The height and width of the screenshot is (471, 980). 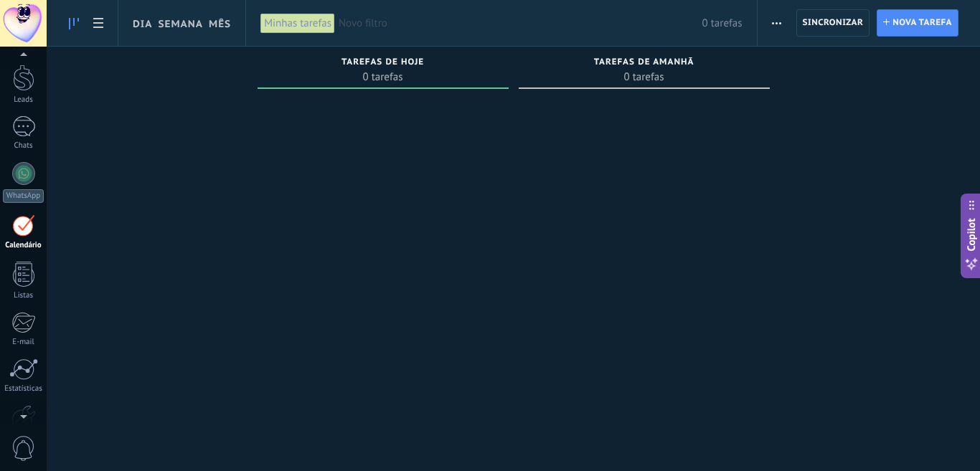 I want to click on a: Lista de tarefas, so click(x=98, y=23).